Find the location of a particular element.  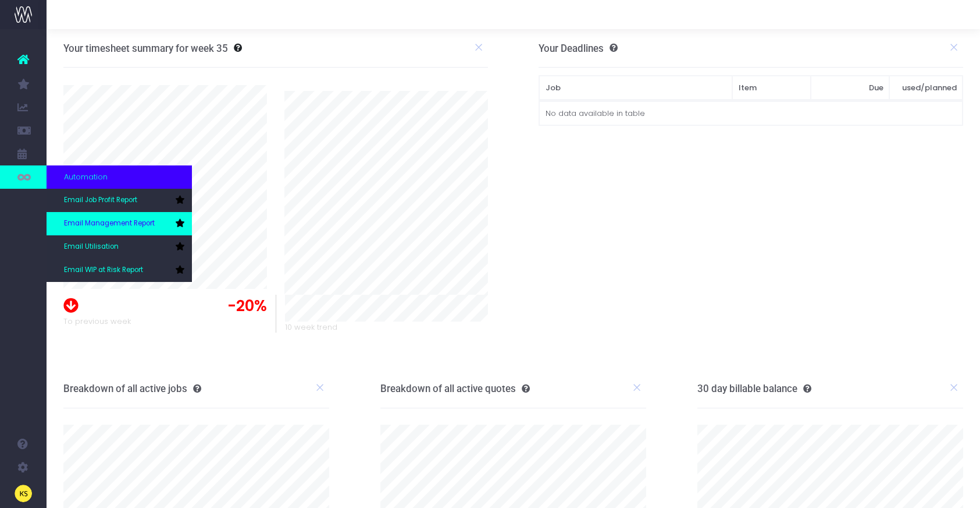

span: Email Utilisation is located at coordinates (92, 247).